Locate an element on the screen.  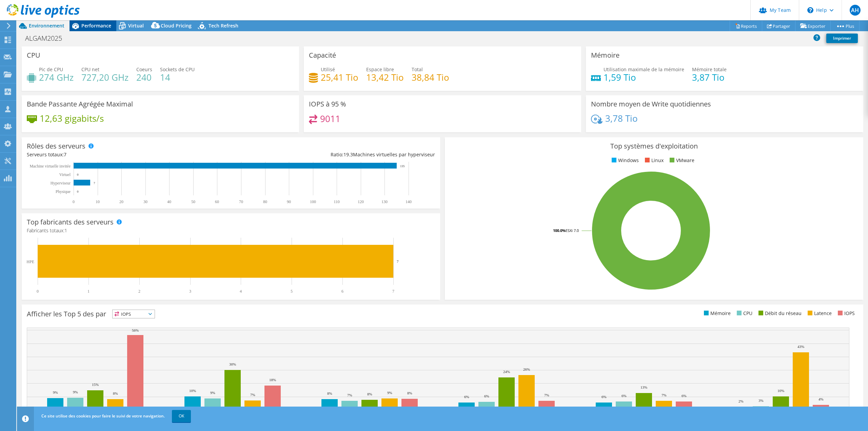
span: Pic de CPU is located at coordinates (50, 69).